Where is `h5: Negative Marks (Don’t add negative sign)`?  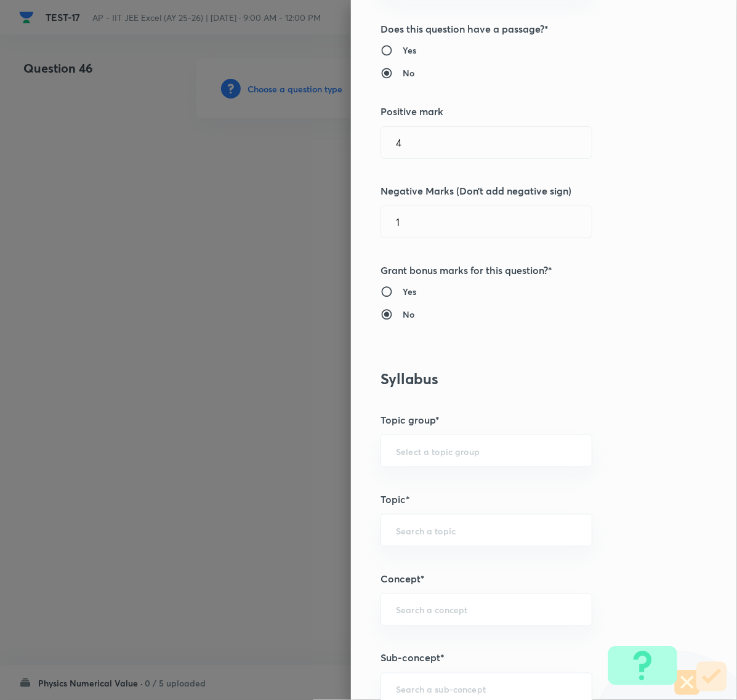 h5: Negative Marks (Don’t add negative sign) is located at coordinates (523, 191).